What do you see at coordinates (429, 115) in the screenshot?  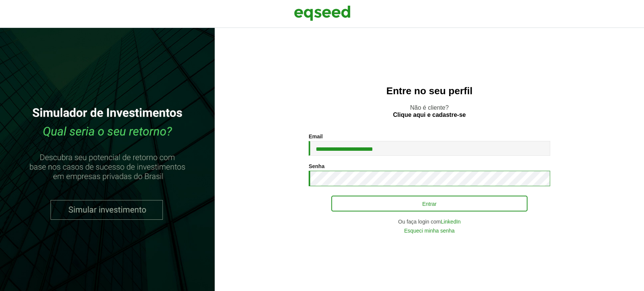 I see `a: Clique aqui e cadastre-se` at bounding box center [429, 115].